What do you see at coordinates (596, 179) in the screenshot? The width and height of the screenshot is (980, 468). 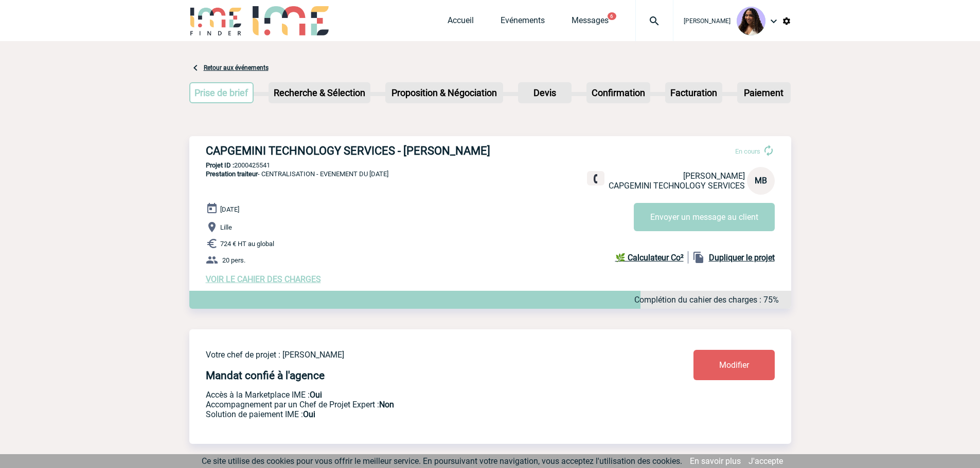 I see `img: fixe.png` at bounding box center [596, 179].